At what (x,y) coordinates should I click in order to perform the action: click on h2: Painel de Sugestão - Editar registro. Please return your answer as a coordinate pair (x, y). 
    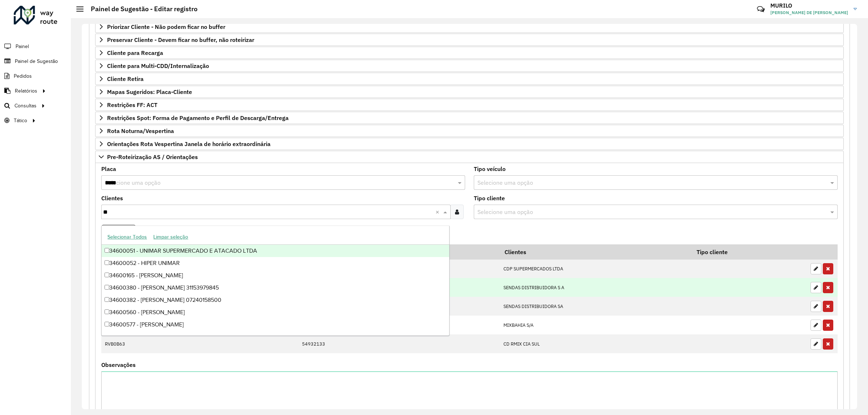
    Looking at the image, I should click on (140, 9).